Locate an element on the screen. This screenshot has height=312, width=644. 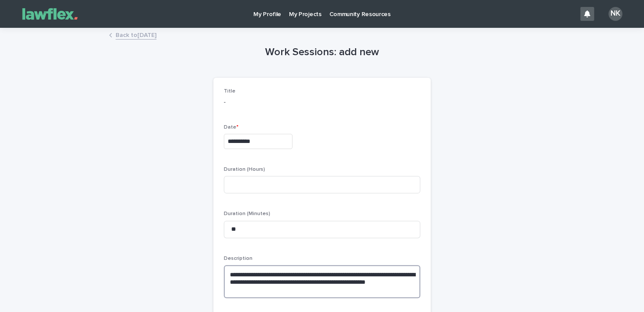
span: Duration (Minutes) is located at coordinates (247, 213).